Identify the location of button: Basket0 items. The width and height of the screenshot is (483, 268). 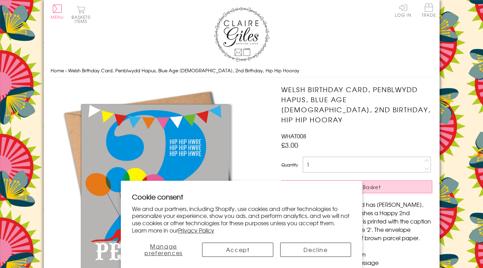
(81, 14).